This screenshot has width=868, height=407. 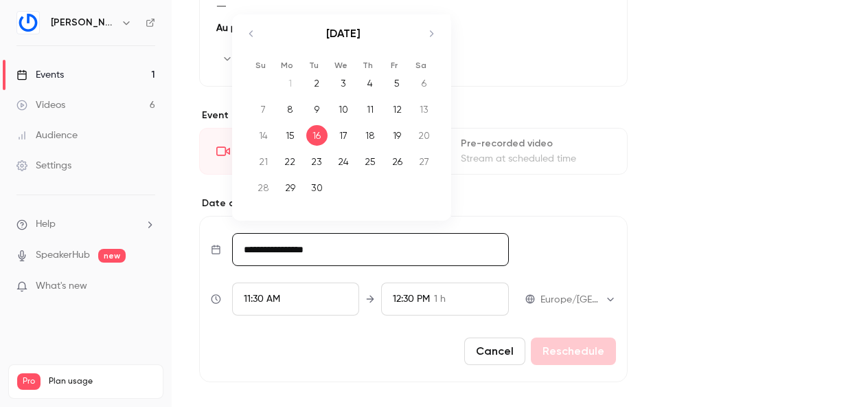 I want to click on label: Date and time, so click(x=414, y=204).